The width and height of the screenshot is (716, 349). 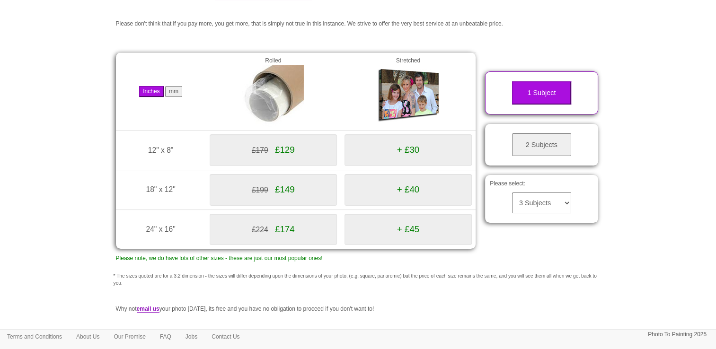 What do you see at coordinates (542, 145) in the screenshot?
I see `button: 2 Subjects` at bounding box center [542, 145].